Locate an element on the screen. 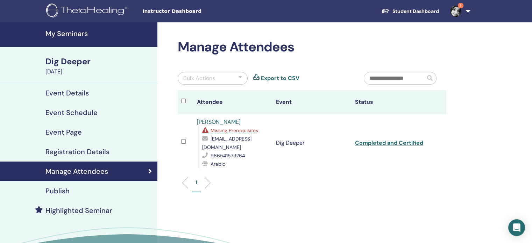  th: Status is located at coordinates (391, 102).